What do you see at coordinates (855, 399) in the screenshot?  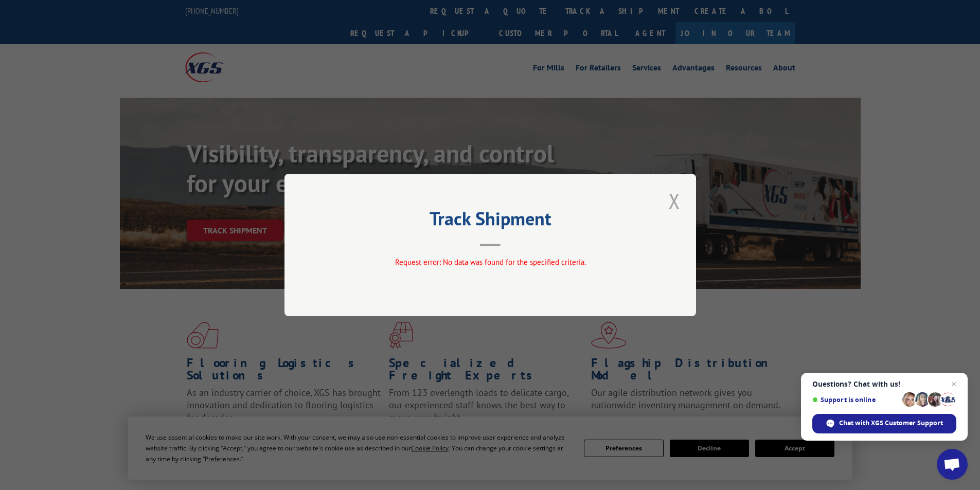 I see `span: Support is online` at bounding box center [855, 399].